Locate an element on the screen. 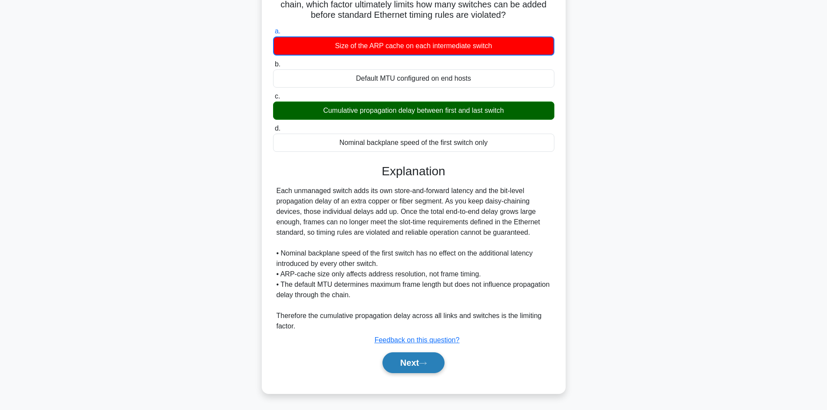  u: Feedback on this question? is located at coordinates (417, 340).